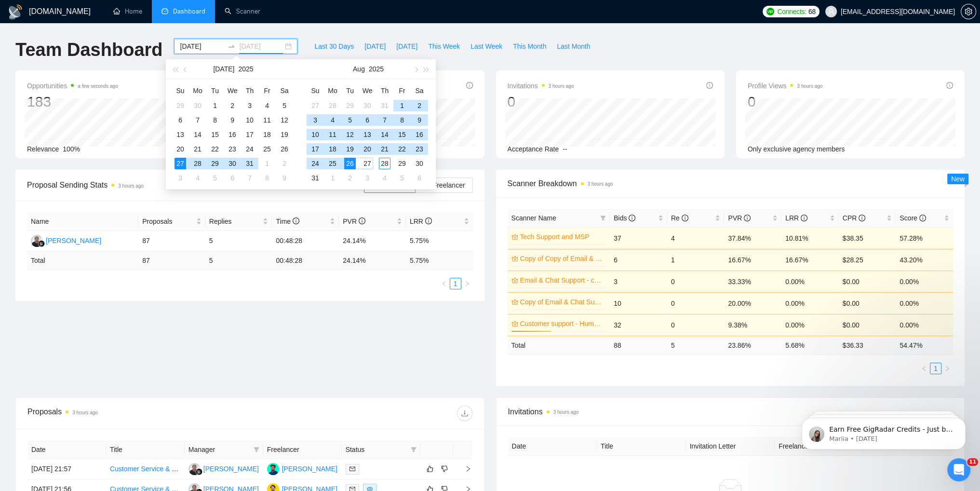 This screenshot has height=491, width=980. What do you see at coordinates (562, 323) in the screenshot?
I see `a: Customer support - Humayun` at bounding box center [562, 323].